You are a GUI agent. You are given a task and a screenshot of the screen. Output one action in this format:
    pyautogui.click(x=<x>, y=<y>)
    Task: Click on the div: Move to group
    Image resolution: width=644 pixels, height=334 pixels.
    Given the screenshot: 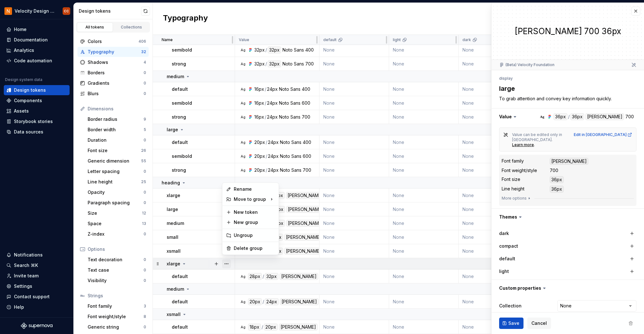 What is the action you would take?
    pyautogui.click(x=250, y=199)
    